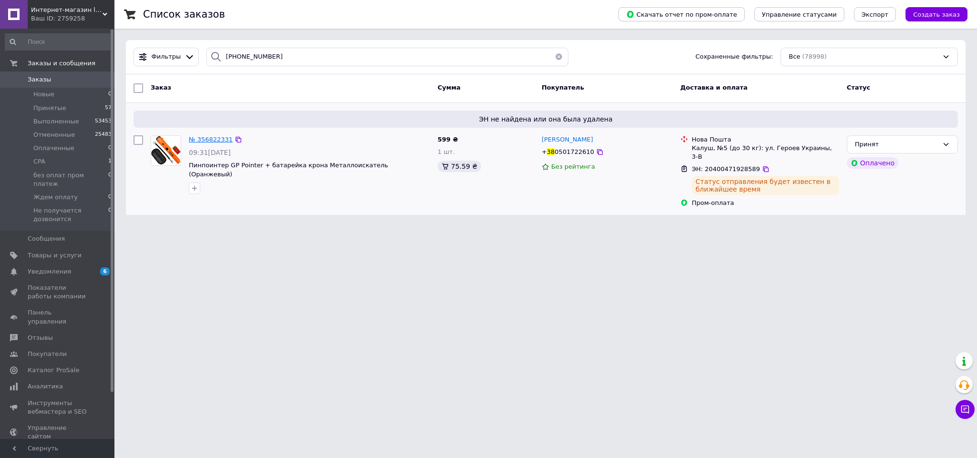  I want to click on span: Показатели работы компании, so click(58, 292).